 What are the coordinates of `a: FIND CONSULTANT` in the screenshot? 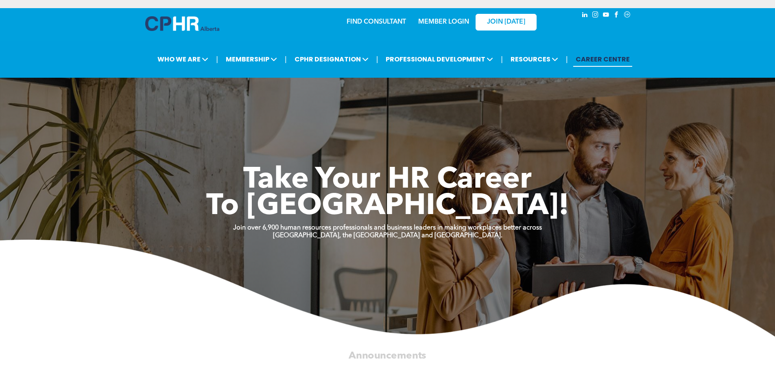 It's located at (376, 22).